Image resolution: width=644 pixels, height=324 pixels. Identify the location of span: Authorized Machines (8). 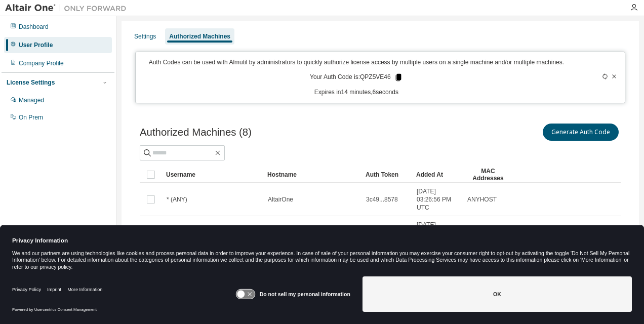
(196, 132).